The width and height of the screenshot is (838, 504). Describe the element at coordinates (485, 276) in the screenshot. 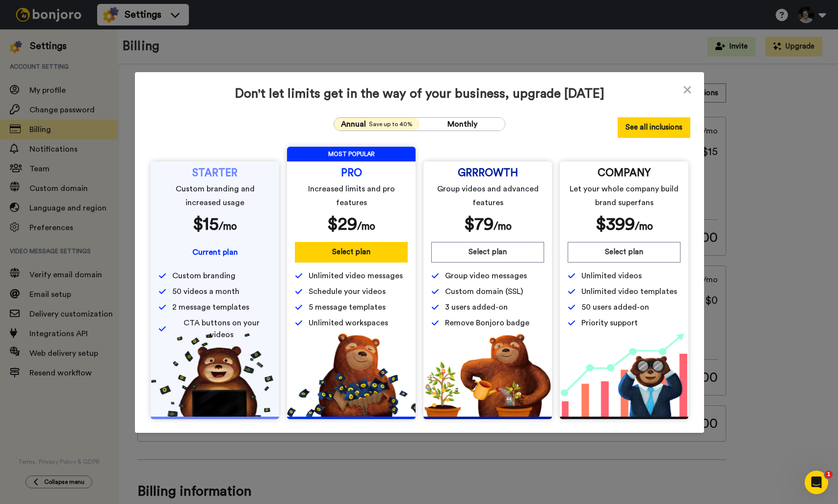

I see `span: Group video messages` at that location.